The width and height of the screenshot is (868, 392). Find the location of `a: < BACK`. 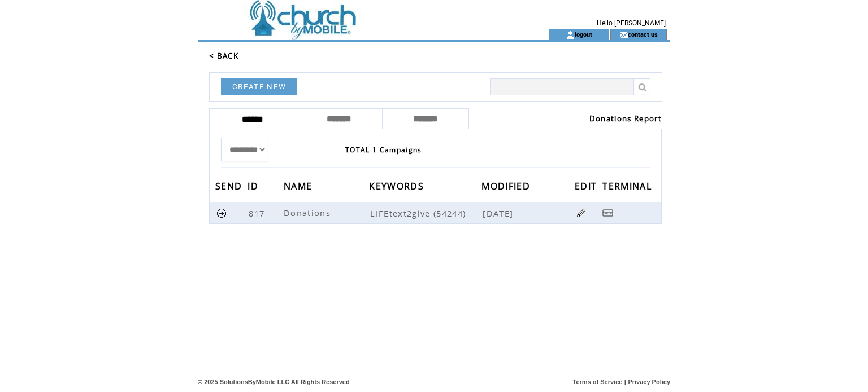

a: < BACK is located at coordinates (223, 56).